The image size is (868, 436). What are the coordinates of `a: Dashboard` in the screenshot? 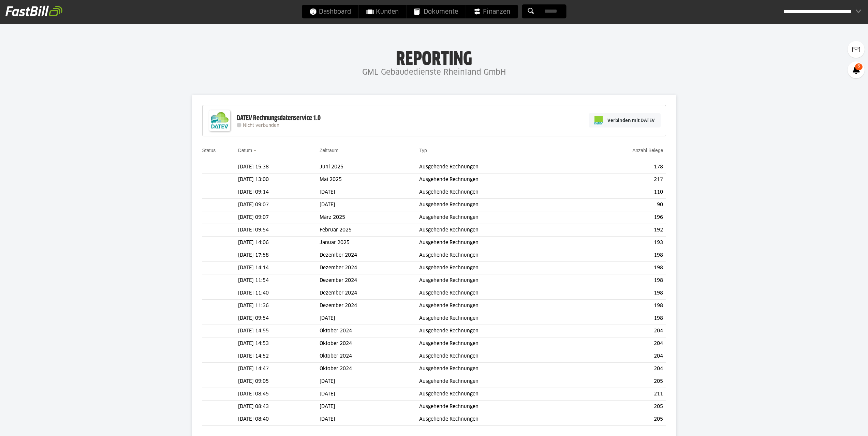 It's located at (330, 12).